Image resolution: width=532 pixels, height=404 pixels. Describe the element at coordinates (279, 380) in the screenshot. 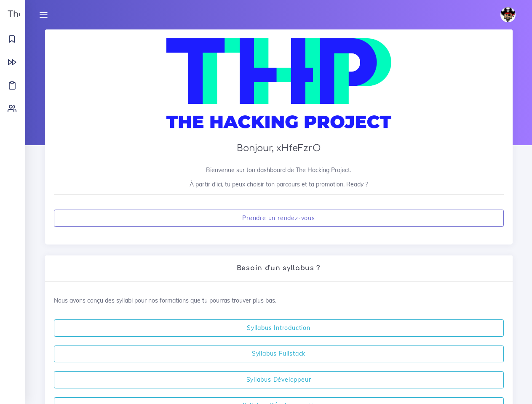

I see `a: Syllabus Développeur` at that location.